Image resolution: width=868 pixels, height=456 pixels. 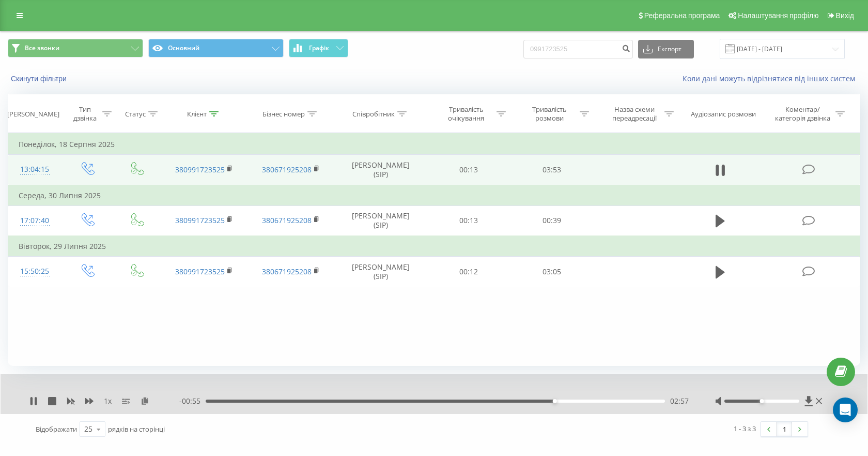 I want to click on span: Графік, so click(x=319, y=48).